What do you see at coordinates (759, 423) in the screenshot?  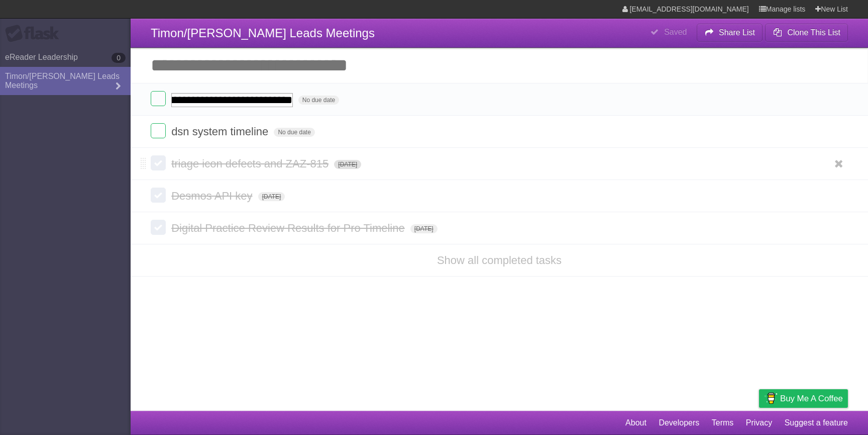 I see `a: Privacy` at bounding box center [759, 423].